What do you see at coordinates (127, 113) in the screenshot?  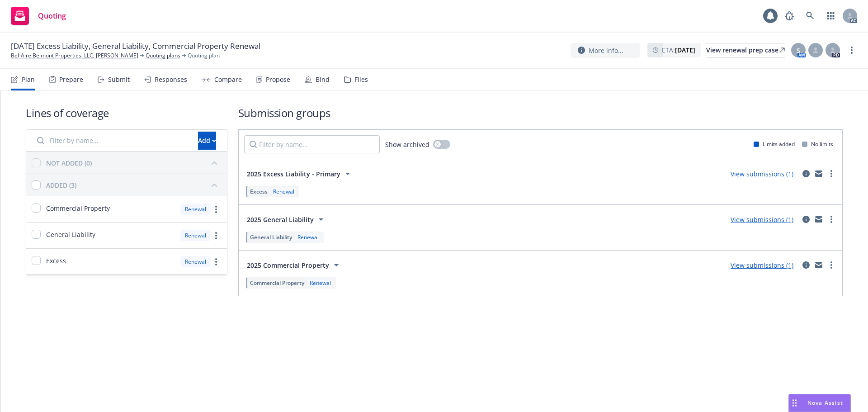 I see `h1: Lines of coverage` at bounding box center [127, 113].